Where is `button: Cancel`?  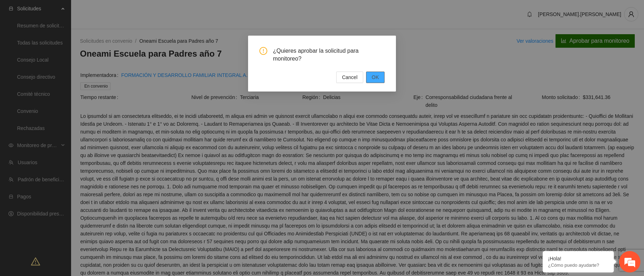
button: Cancel is located at coordinates (350, 77).